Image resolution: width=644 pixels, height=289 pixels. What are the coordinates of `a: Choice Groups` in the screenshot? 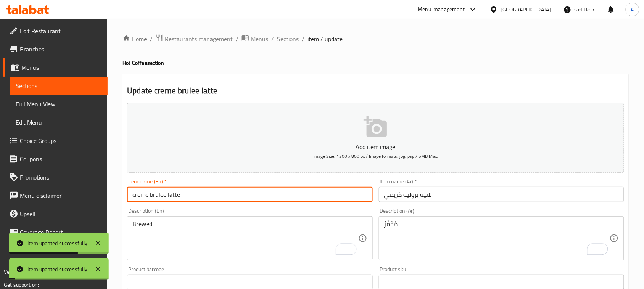 It's located at (55, 141).